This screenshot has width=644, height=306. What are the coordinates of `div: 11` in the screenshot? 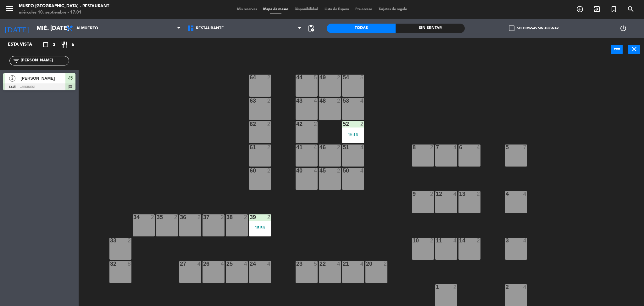 It's located at (436, 241).